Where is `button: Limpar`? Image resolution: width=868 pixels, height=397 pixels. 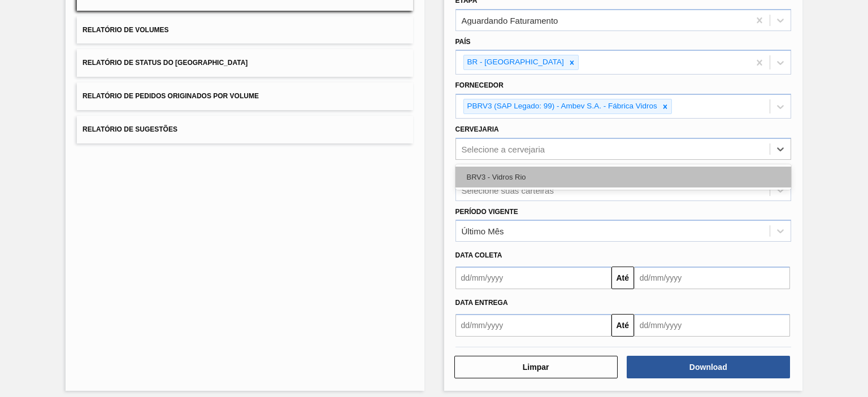 button: Limpar is located at coordinates (536, 367).